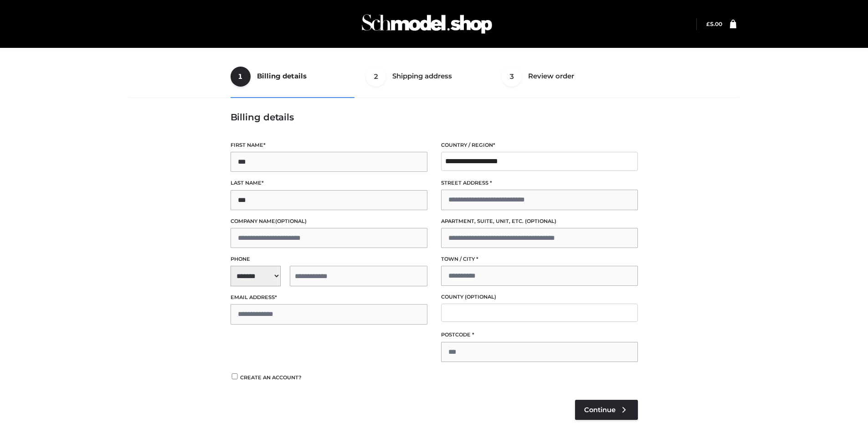  Describe the element at coordinates (427, 24) in the screenshot. I see `a: Schmodel Admin 964` at that location.